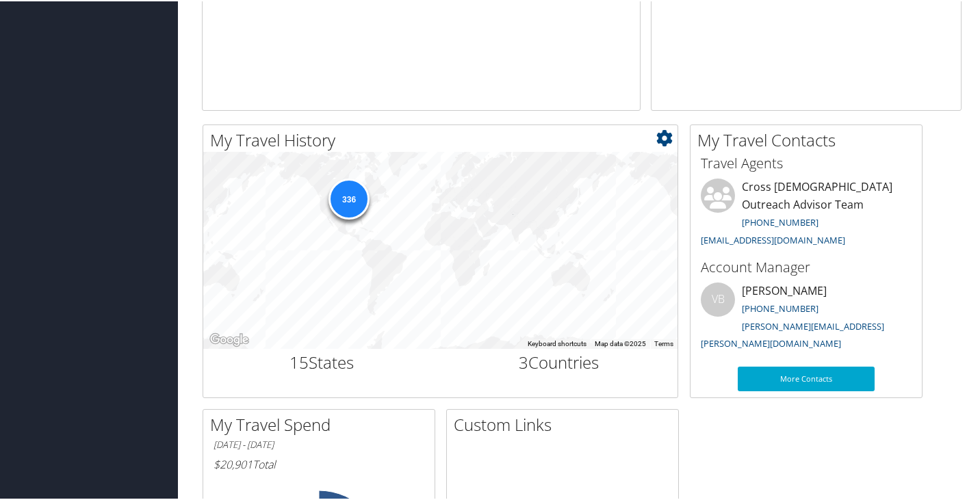 The height and width of the screenshot is (500, 980). Describe the element at coordinates (443, 139) in the screenshot. I see `h2: My Travel History` at that location.